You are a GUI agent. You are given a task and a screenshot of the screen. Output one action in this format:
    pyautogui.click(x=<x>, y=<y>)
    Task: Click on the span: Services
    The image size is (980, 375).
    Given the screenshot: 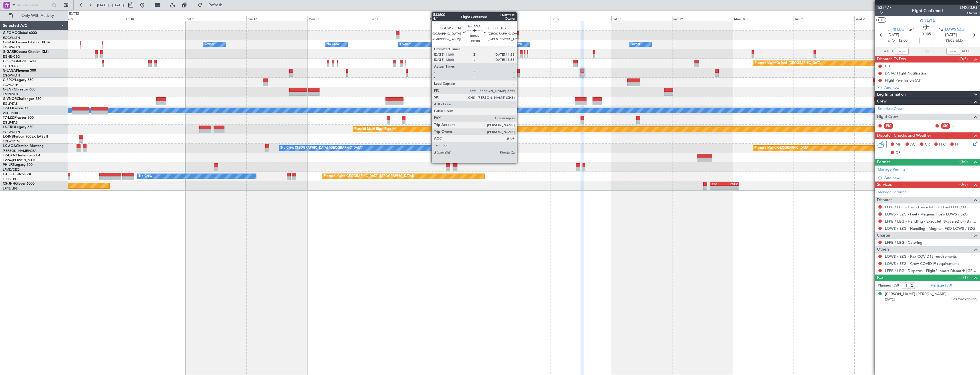 What is the action you would take?
    pyautogui.click(x=885, y=184)
    